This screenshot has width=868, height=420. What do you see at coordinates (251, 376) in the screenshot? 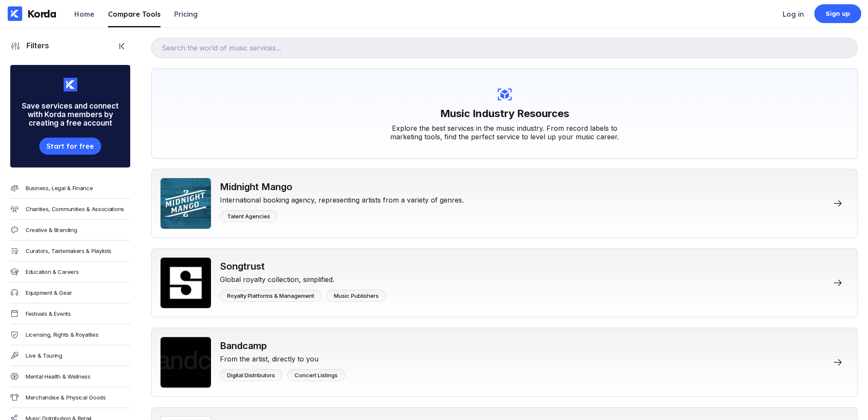
I see `div: Digital Distributors` at bounding box center [251, 376].